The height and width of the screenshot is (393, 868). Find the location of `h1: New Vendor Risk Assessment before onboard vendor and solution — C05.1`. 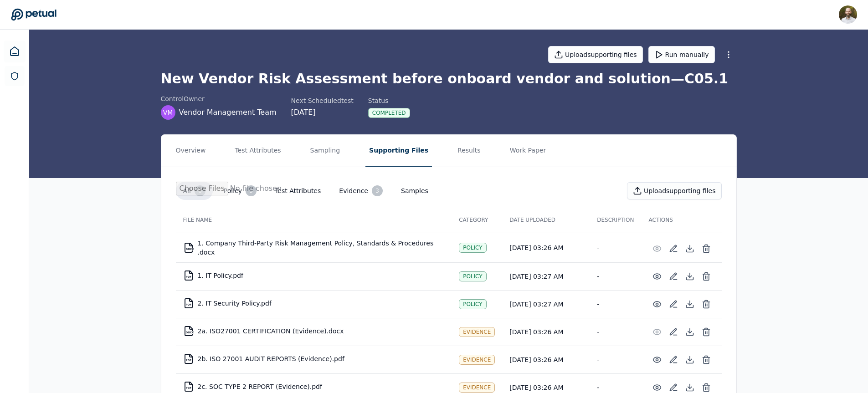

h1: New Vendor Risk Assessment before onboard vendor and solution — C05.1 is located at coordinates (449, 79).